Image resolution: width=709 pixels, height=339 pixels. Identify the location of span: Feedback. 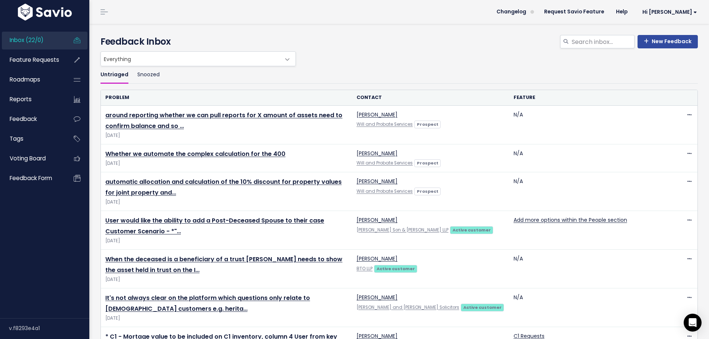
(23, 119).